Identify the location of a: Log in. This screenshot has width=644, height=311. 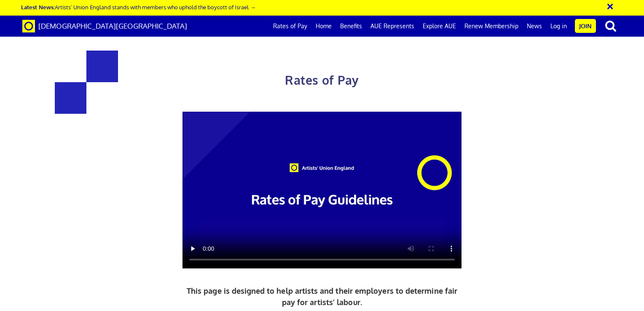
(559, 26).